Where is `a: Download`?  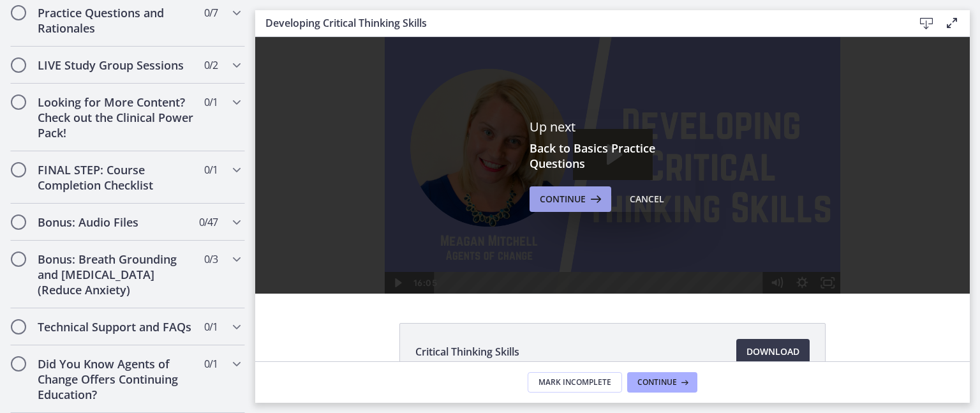
a: Download is located at coordinates (772, 351).